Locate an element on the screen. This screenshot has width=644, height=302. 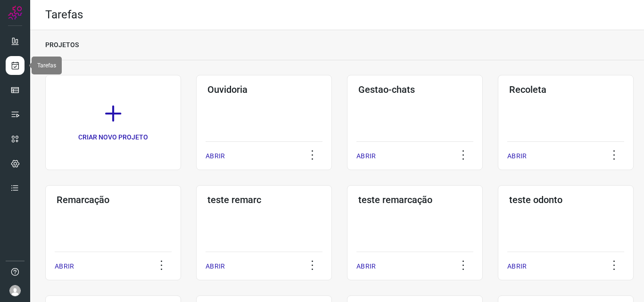
h3: Recoleta is located at coordinates (566, 89).